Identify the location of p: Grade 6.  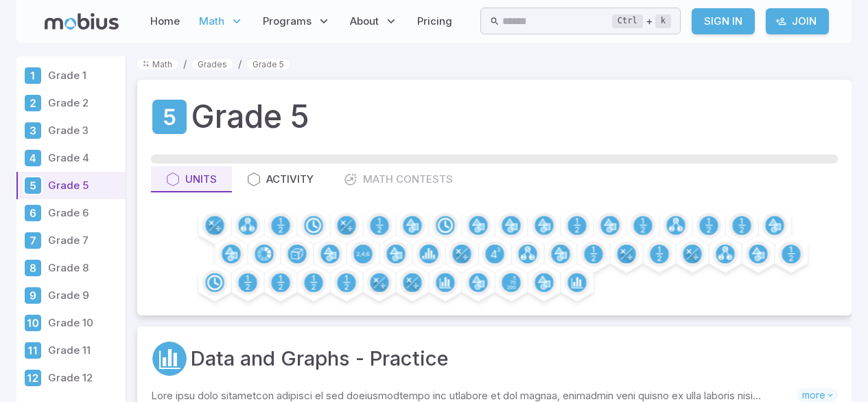
(84, 213).